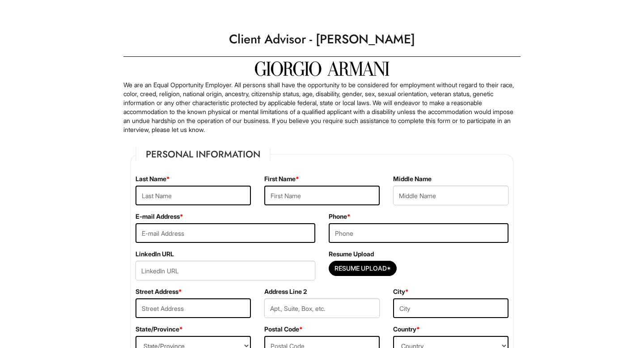  I want to click on label: First Name, so click(282, 179).